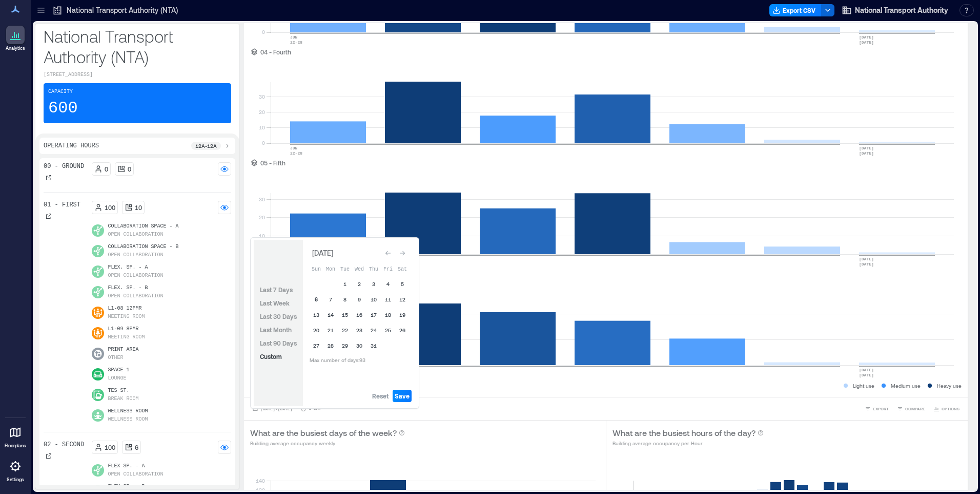 The height and width of the screenshot is (494, 980). Describe the element at coordinates (381, 396) in the screenshot. I see `span: Reset` at that location.